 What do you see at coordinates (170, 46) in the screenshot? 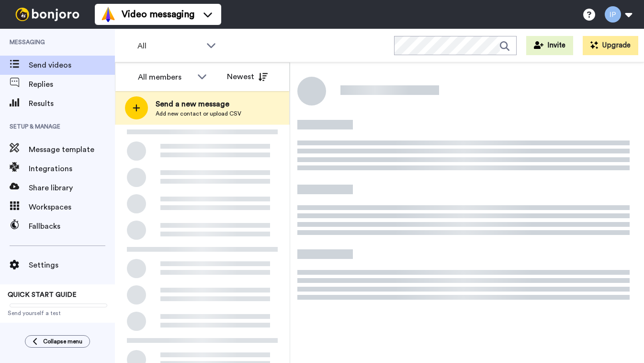
I see `span: All` at bounding box center [170, 46].